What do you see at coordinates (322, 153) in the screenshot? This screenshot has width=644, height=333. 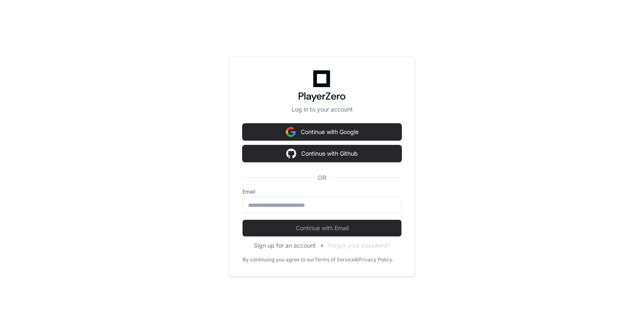 I see `button: Continue with Github` at bounding box center [322, 153].